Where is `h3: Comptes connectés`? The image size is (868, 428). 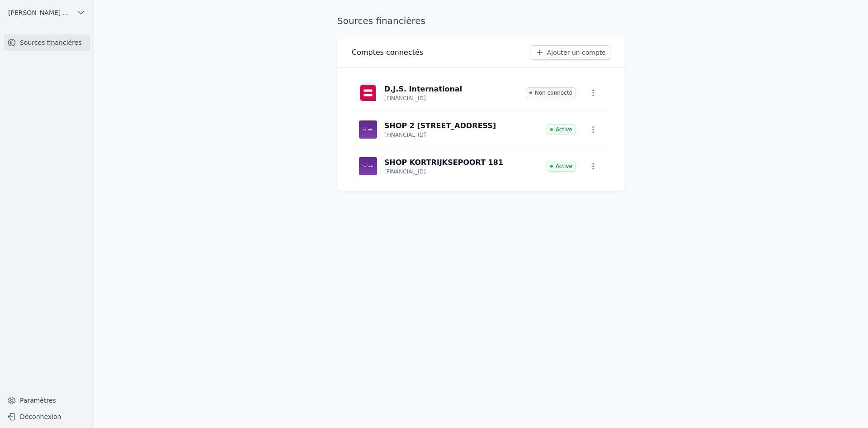
h3: Comptes connectés is located at coordinates (387, 52).